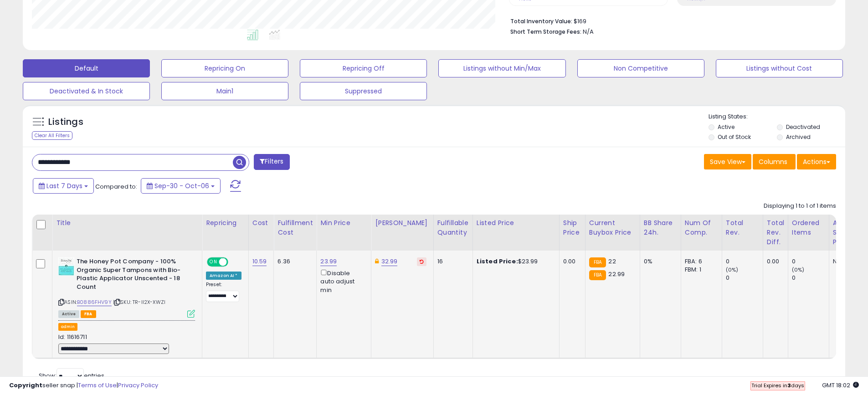 The width and height of the screenshot is (868, 395). I want to click on b: Listed Price:, so click(497, 261).